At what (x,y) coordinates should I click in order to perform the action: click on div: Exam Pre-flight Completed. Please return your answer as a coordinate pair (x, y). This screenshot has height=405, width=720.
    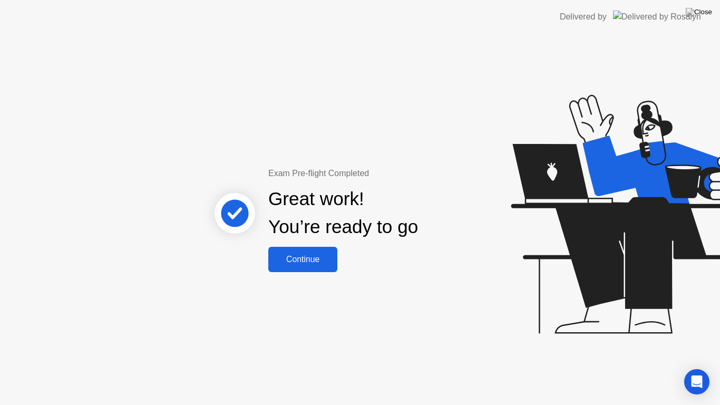
    Looking at the image, I should click on (377, 173).